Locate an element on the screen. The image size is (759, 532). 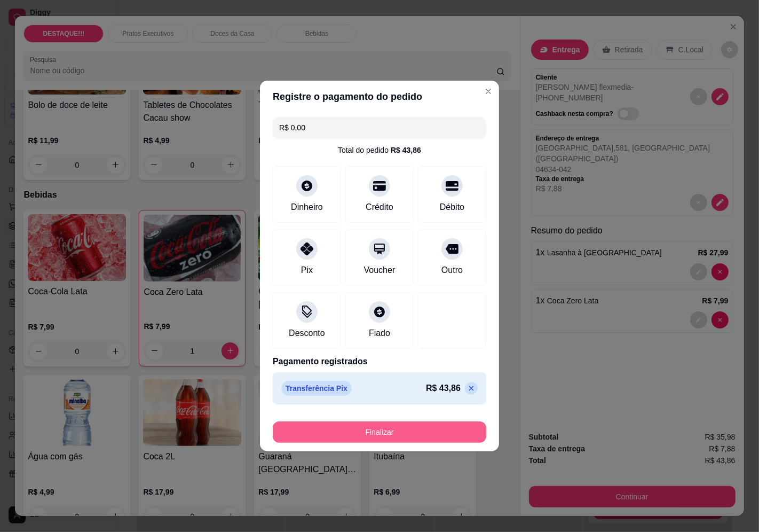
div: Fiado is located at coordinates (380, 333).